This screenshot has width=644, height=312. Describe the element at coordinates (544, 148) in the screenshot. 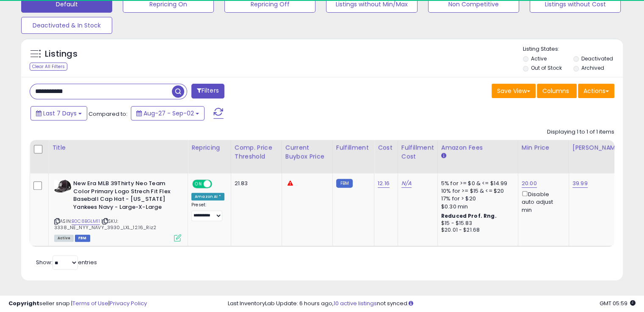

I see `div: Min Price` at that location.